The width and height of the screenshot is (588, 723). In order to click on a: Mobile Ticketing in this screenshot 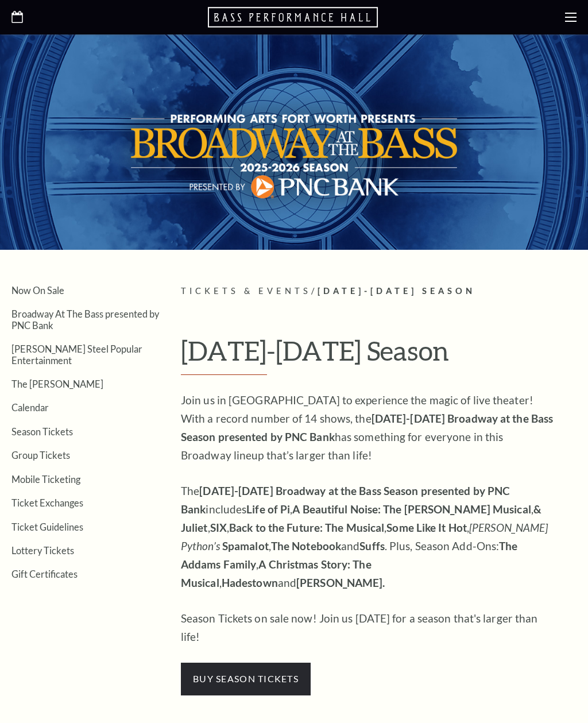, I will do `click(46, 479)`.